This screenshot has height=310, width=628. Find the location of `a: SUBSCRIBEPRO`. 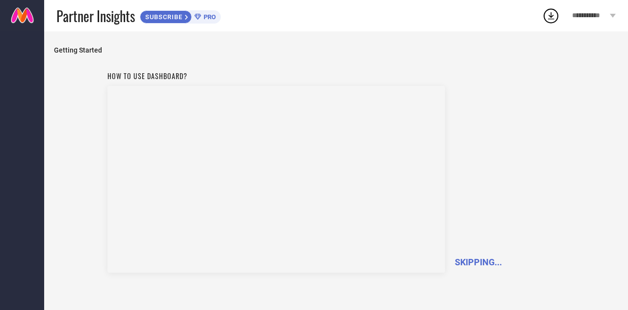

a: SUBSCRIBEPRO is located at coordinates (180, 16).